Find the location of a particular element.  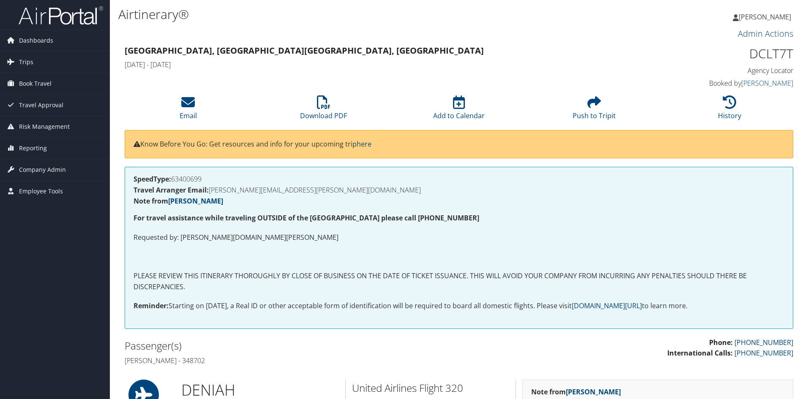

a: Email is located at coordinates (188, 110).